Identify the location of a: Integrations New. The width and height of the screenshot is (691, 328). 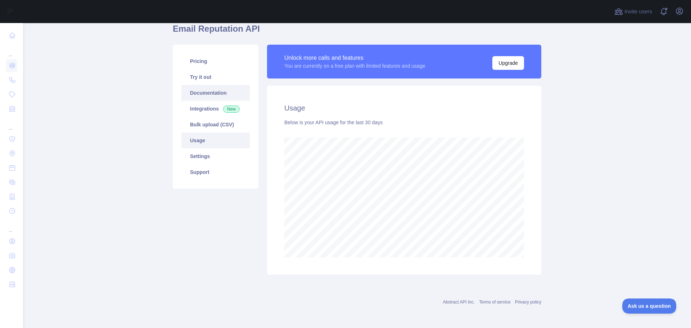
(216, 109).